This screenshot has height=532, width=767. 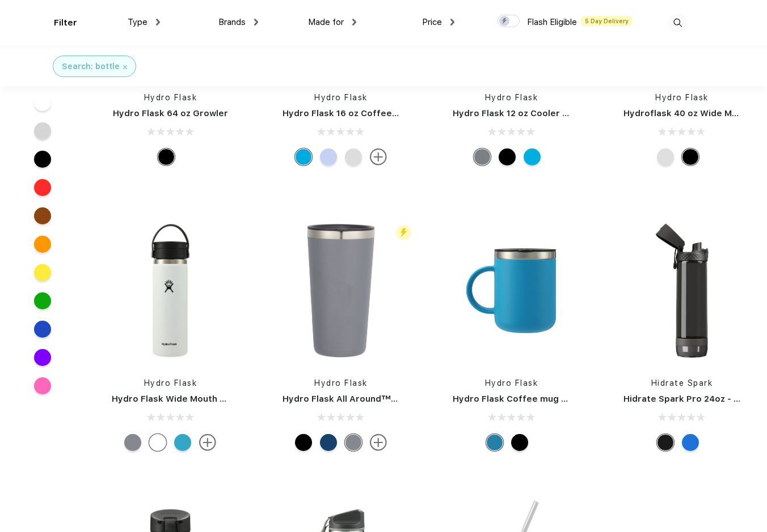 What do you see at coordinates (125, 67) in the screenshot?
I see `img: filter_cancel.svg` at bounding box center [125, 67].